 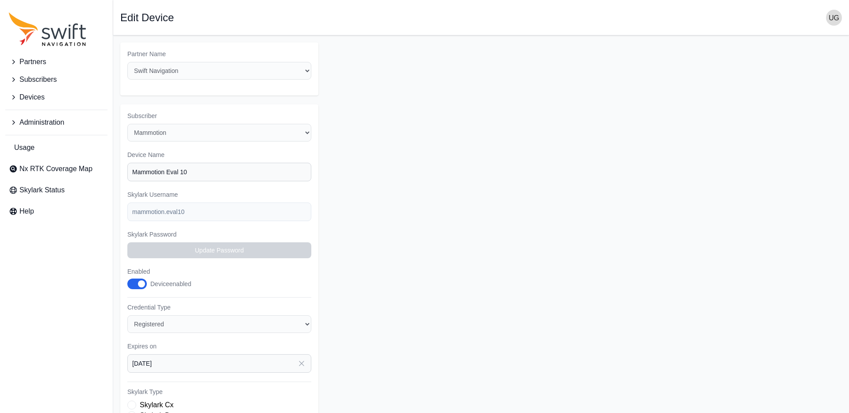 I want to click on button: Subscribers, so click(x=56, y=80).